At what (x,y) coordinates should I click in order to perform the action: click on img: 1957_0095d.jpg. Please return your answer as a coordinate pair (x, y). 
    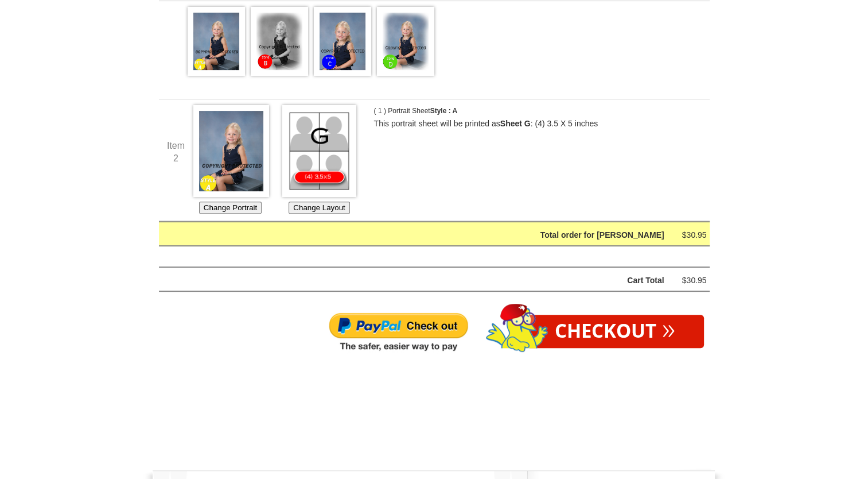
    Looking at the image, I should click on (405, 41).